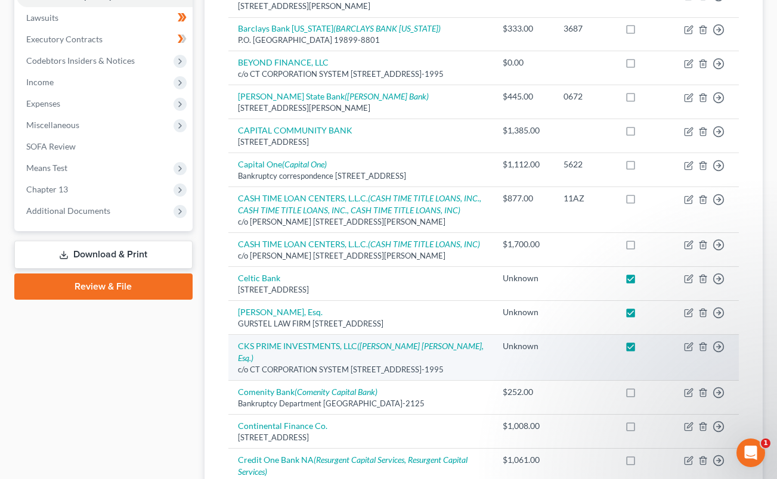 Image resolution: width=777 pixels, height=479 pixels. What do you see at coordinates (259, 278) in the screenshot?
I see `a: Celtic Bank` at bounding box center [259, 278].